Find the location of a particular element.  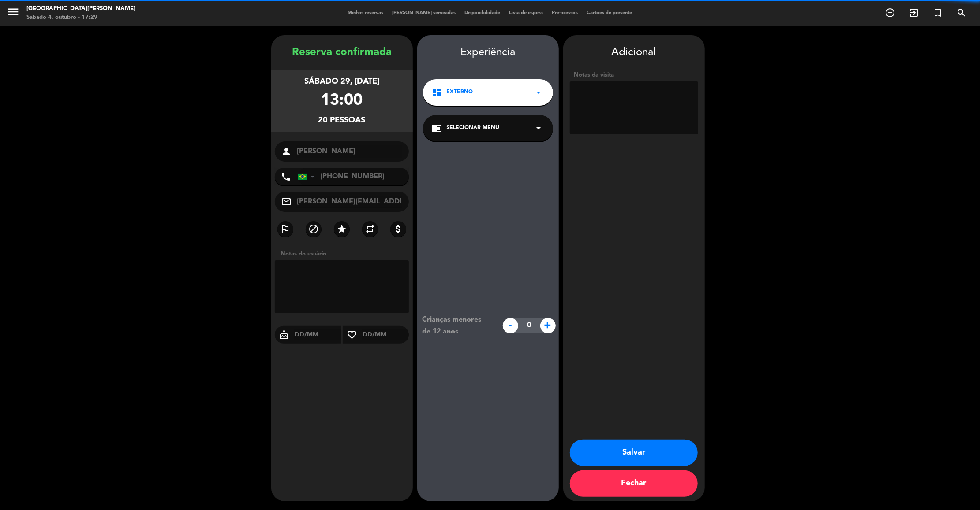

i: person is located at coordinates (287, 151).